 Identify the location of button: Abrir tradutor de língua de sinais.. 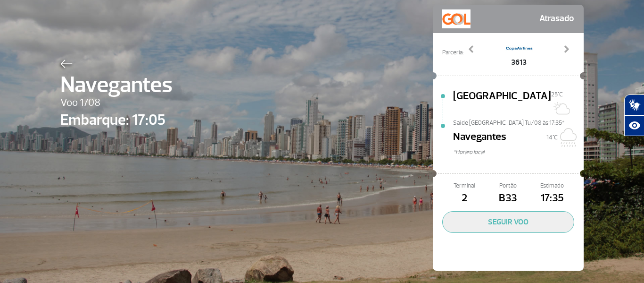
(634, 105).